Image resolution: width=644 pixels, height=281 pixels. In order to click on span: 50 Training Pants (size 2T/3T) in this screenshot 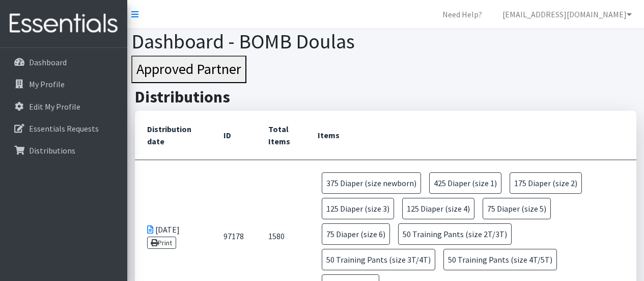, I will do `click(455, 234)`.